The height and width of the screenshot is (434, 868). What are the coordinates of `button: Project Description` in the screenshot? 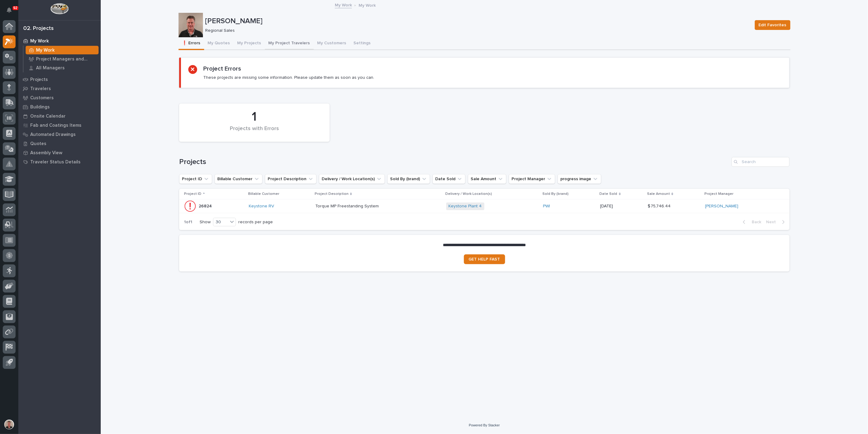 It's located at (291, 179).